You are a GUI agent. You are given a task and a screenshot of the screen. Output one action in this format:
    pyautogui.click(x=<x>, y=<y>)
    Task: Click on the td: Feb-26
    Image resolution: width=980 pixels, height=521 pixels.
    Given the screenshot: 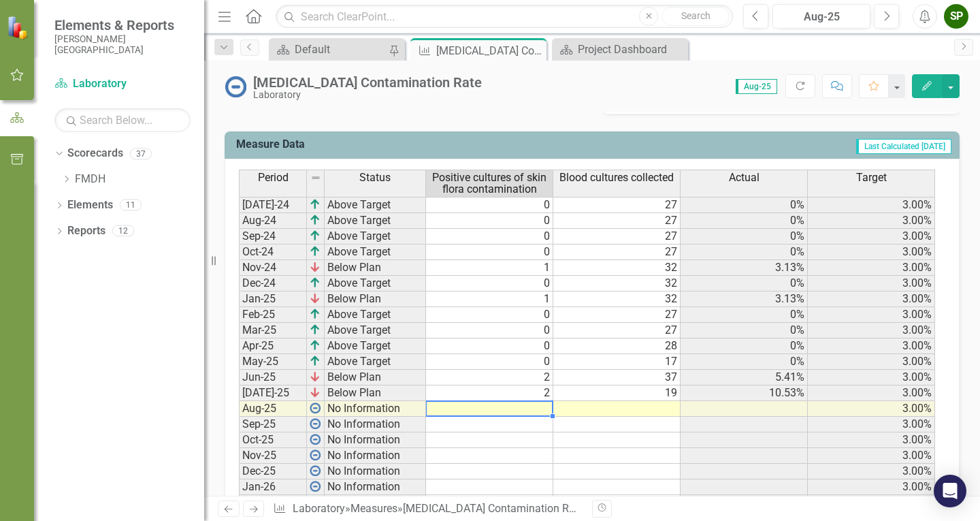 What is the action you would take?
    pyautogui.click(x=273, y=503)
    